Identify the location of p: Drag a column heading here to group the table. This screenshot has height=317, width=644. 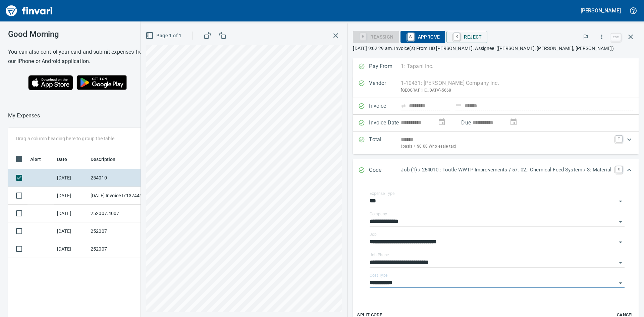
(65, 138).